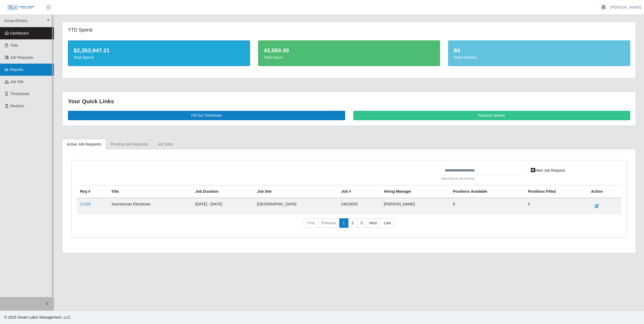 The width and height of the screenshot is (644, 324). Describe the element at coordinates (484, 179) in the screenshot. I see `small: Searching by all columns` at that location.